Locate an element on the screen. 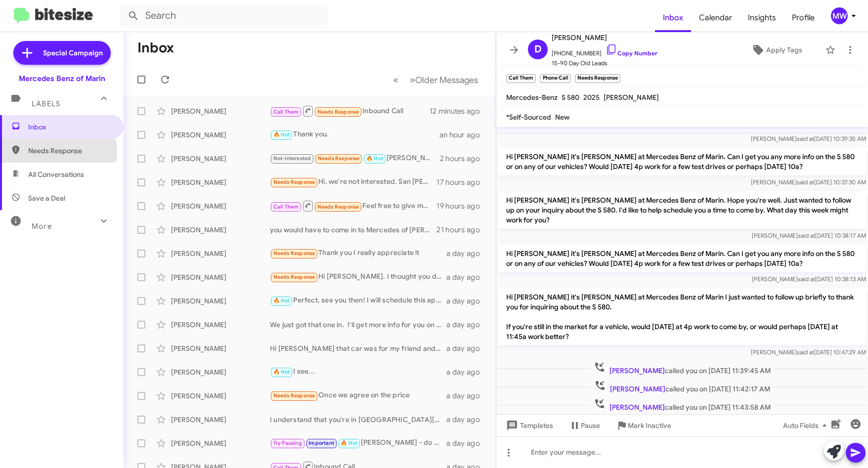 The width and height of the screenshot is (868, 468). span: S 580 is located at coordinates (570, 97).